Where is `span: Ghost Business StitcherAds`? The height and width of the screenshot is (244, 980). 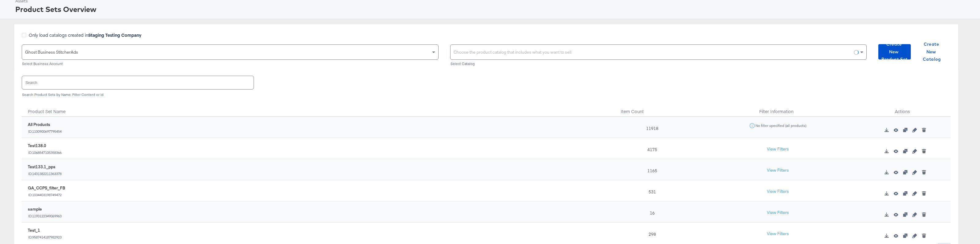 span: Ghost Business StitcherAds is located at coordinates (51, 52).